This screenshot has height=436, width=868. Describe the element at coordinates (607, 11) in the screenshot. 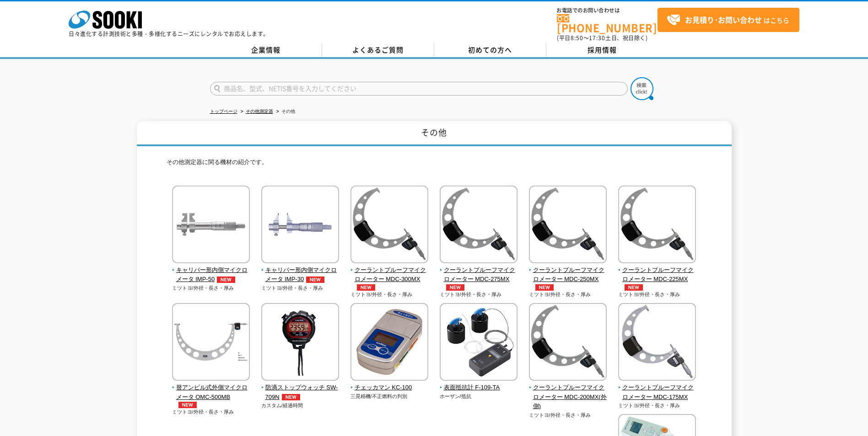

I see `span: お電話でのお問い合わせは` at that location.